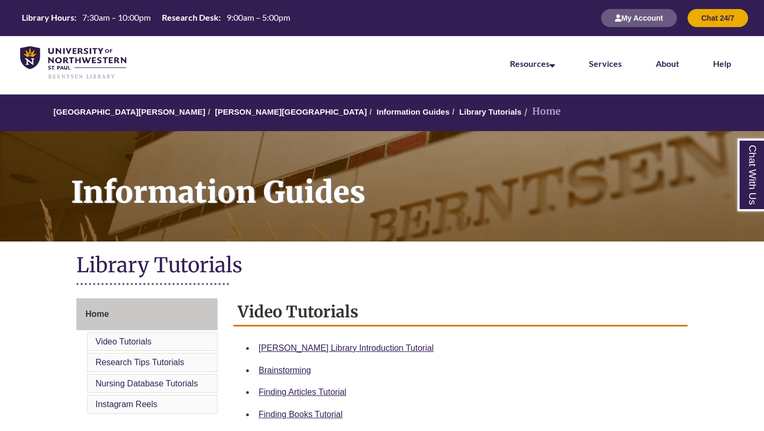 The height and width of the screenshot is (431, 764). I want to click on a: Library Tutorials, so click(490, 111).